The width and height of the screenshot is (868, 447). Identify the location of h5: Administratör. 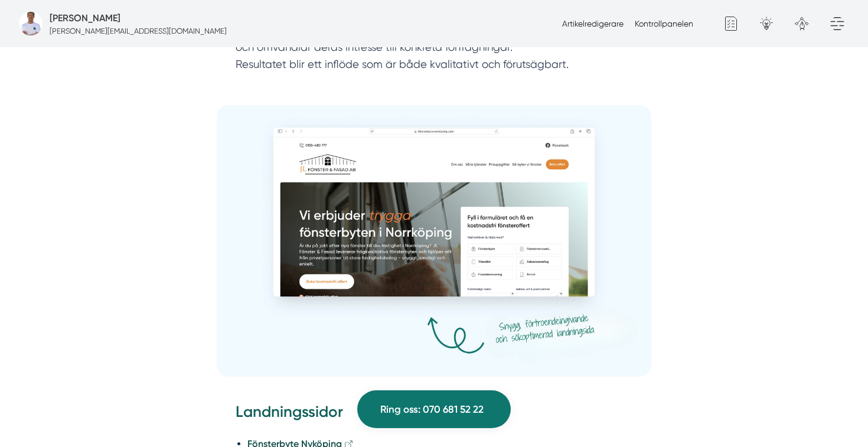
(85, 18).